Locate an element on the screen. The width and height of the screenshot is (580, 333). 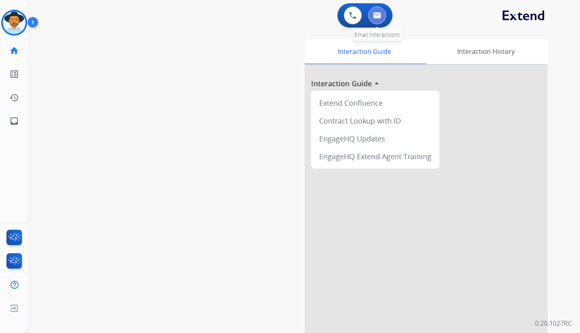
span: Email Interactions is located at coordinates (377, 34).